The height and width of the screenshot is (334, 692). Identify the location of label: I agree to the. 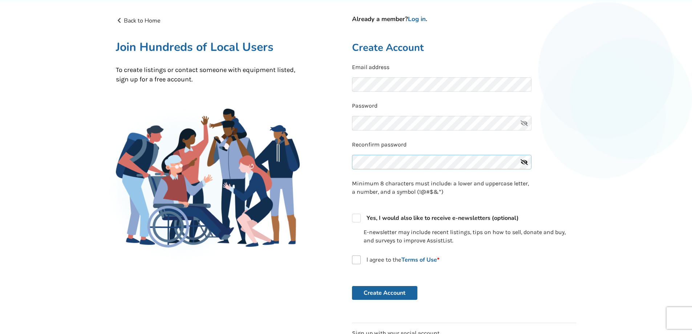
(396, 260).